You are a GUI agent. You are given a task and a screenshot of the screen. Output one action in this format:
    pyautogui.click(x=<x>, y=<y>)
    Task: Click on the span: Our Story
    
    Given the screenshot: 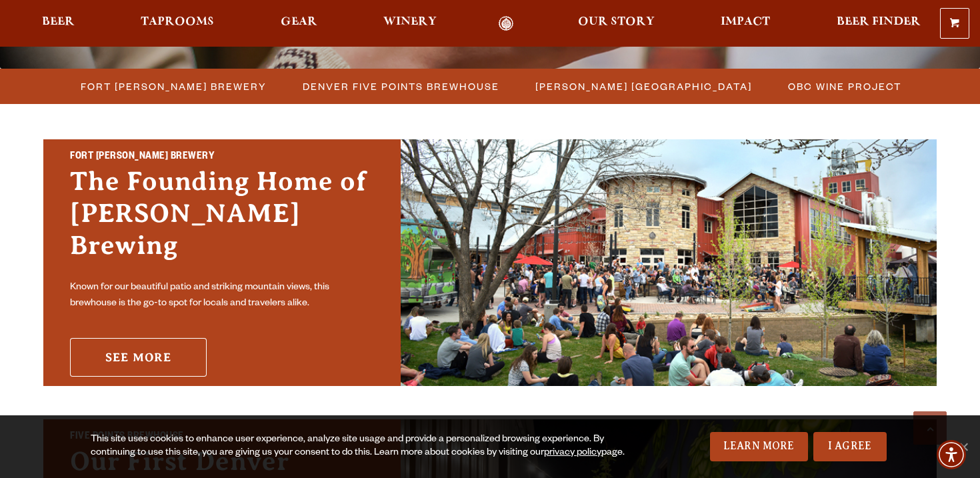 What is the action you would take?
    pyautogui.click(x=616, y=22)
    